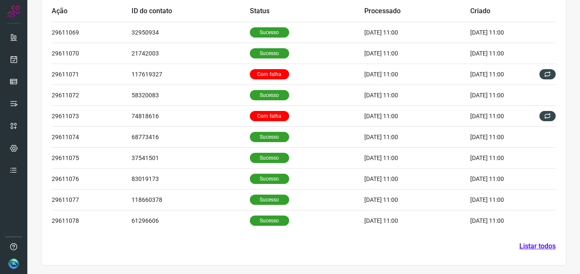  What do you see at coordinates (537, 246) in the screenshot?
I see `a: Listar todos` at bounding box center [537, 246].